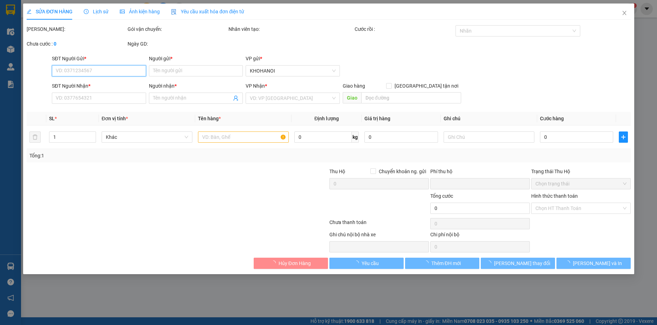 This screenshot has height=325, width=657. What do you see at coordinates (195, 86) in the screenshot?
I see `div: Người nhận` at bounding box center [195, 86].